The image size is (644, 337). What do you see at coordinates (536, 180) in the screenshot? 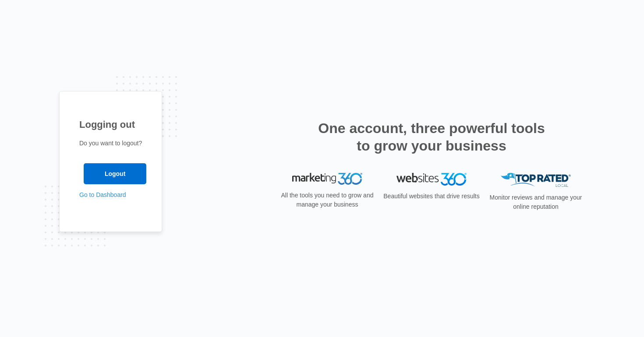
I see `img: Top Rated Local` at bounding box center [536, 180].